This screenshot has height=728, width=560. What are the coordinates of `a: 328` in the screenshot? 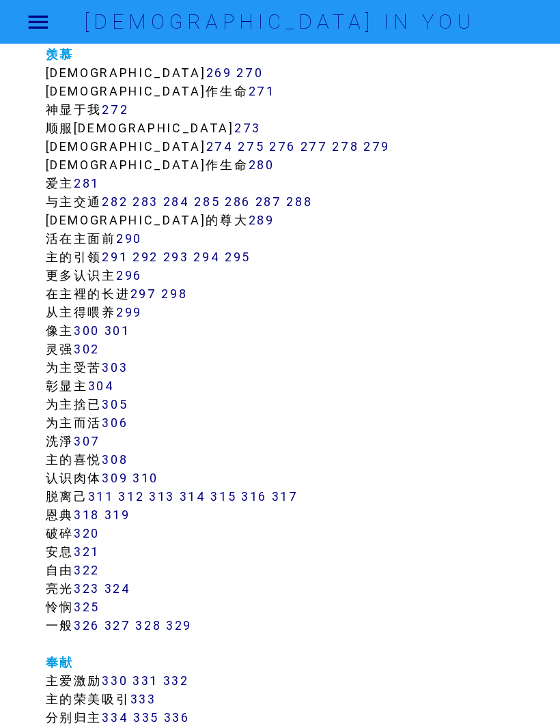 It's located at (148, 625).